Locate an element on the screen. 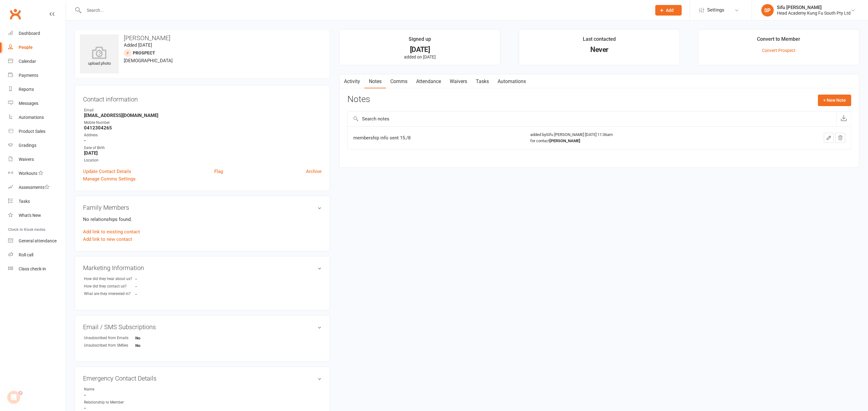  div: Signed up is located at coordinates (420, 40).